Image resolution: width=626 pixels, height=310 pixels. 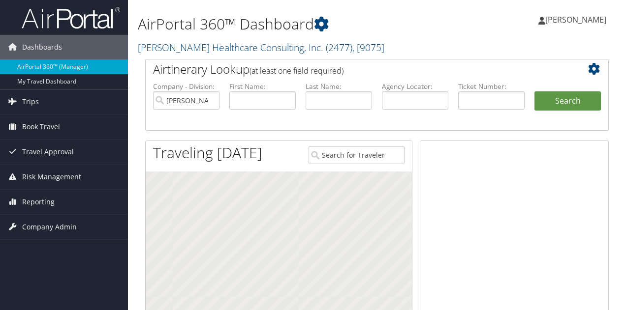 I want to click on h1: AirPortal 360™ Dashboard, so click(x=297, y=24).